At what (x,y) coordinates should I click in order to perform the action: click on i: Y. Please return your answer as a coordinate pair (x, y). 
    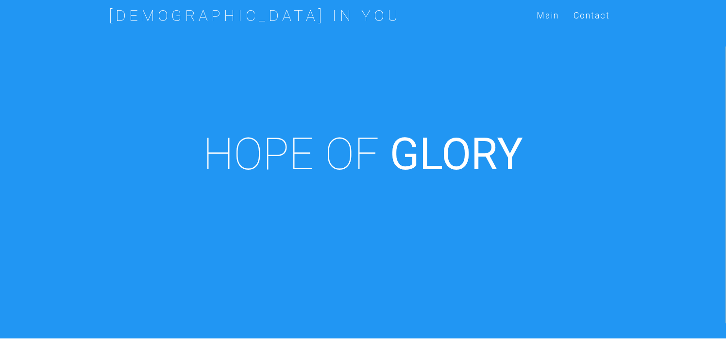
    Looking at the image, I should click on (510, 154).